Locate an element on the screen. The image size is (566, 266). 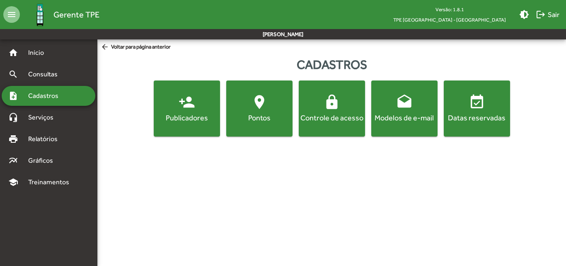
a: Gerente TPE is located at coordinates (60, 15).